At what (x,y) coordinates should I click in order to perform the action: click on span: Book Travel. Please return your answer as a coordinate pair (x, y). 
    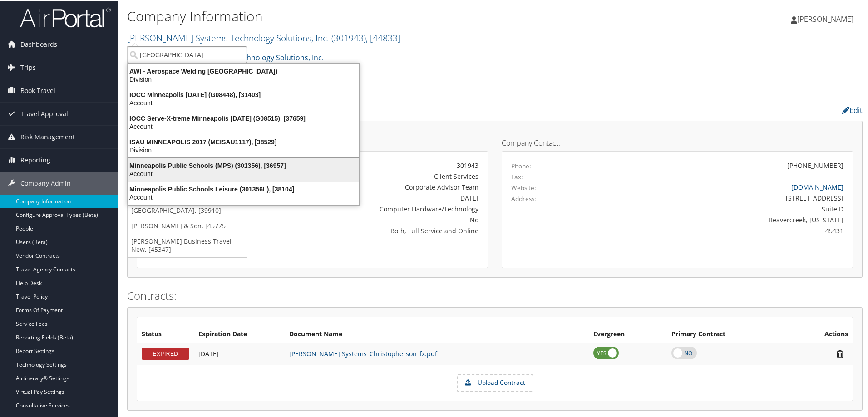
    Looking at the image, I should click on (37, 90).